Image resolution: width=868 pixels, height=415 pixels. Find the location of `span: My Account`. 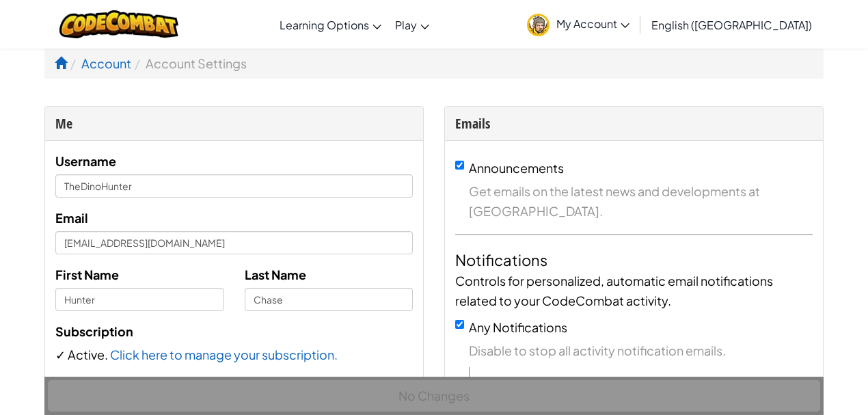

span: My Account is located at coordinates (593, 23).